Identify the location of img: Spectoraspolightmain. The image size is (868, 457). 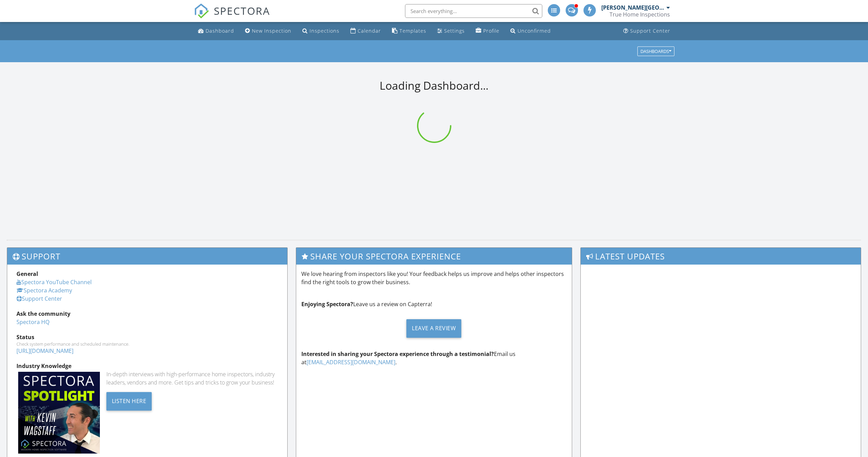
(59, 412).